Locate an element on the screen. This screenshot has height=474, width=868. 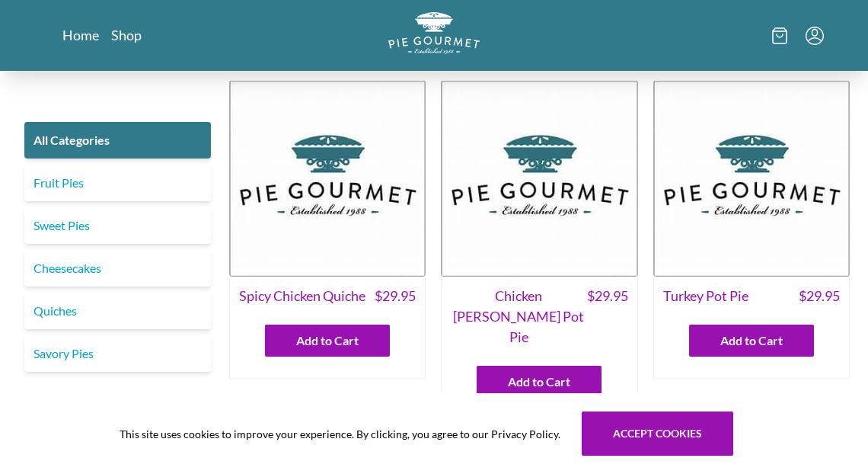
a: Logo is located at coordinates (434, 35).